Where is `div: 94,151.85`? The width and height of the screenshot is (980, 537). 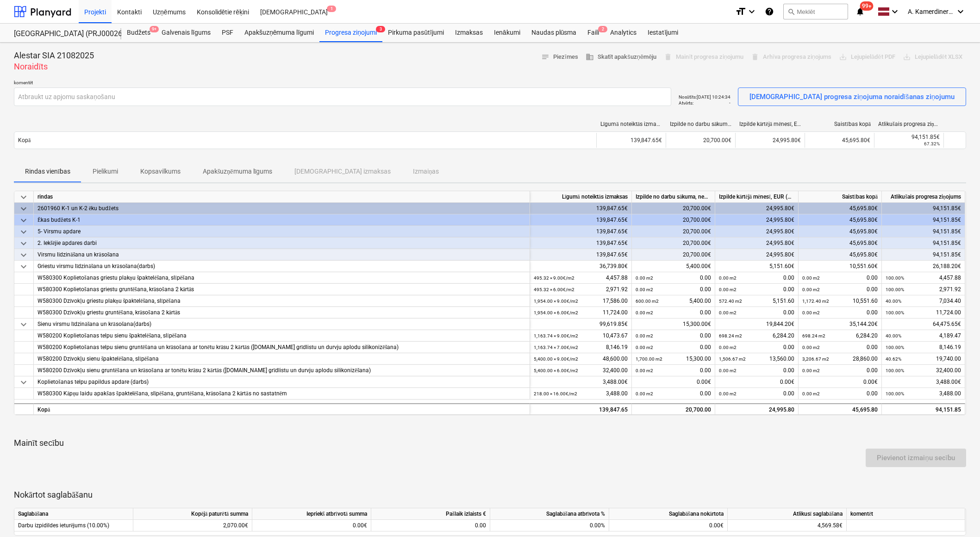
div: 94,151.85 is located at coordinates (923, 410).